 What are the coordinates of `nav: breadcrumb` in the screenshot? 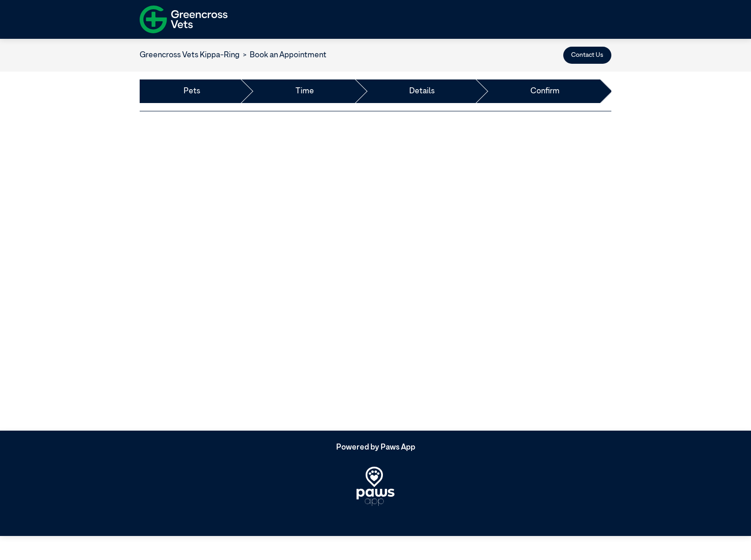 It's located at (233, 56).